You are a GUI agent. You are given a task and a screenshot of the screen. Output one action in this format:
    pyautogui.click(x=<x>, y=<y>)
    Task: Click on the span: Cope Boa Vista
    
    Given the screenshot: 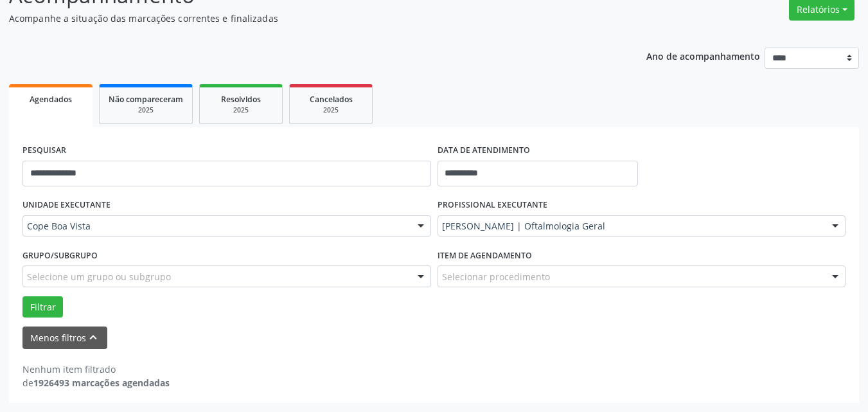 What is the action you would take?
    pyautogui.click(x=216, y=226)
    